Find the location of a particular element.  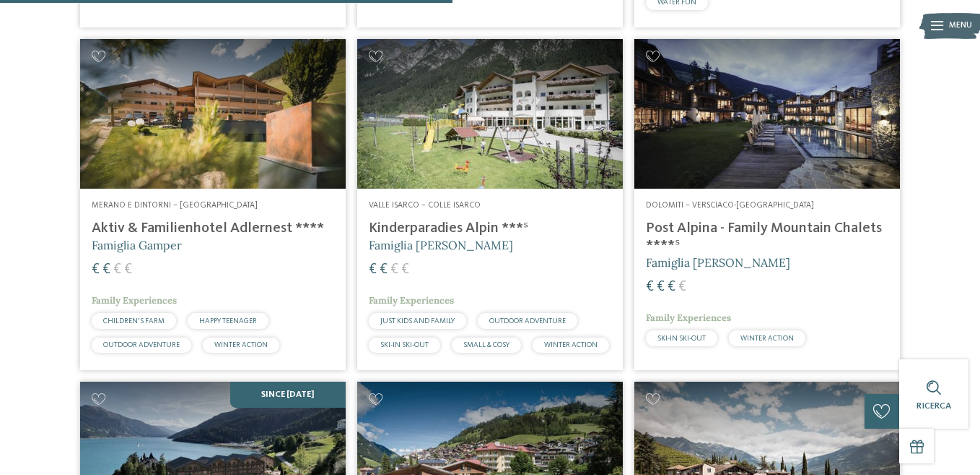

span: JUST KIDS AND FAMILY is located at coordinates (417, 321).